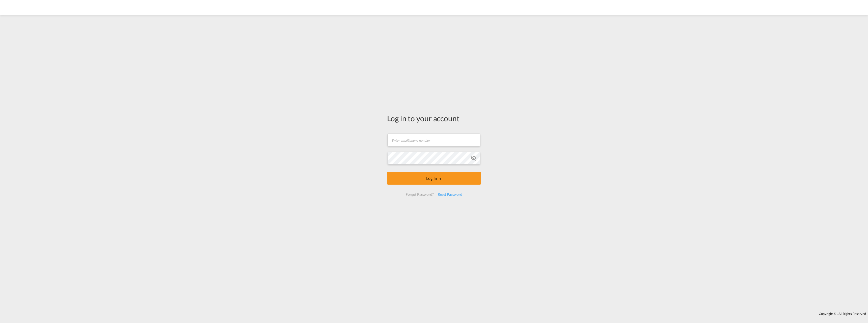 This screenshot has height=323, width=868. What do you see at coordinates (434, 118) in the screenshot?
I see `div: Log in to your account` at bounding box center [434, 118].